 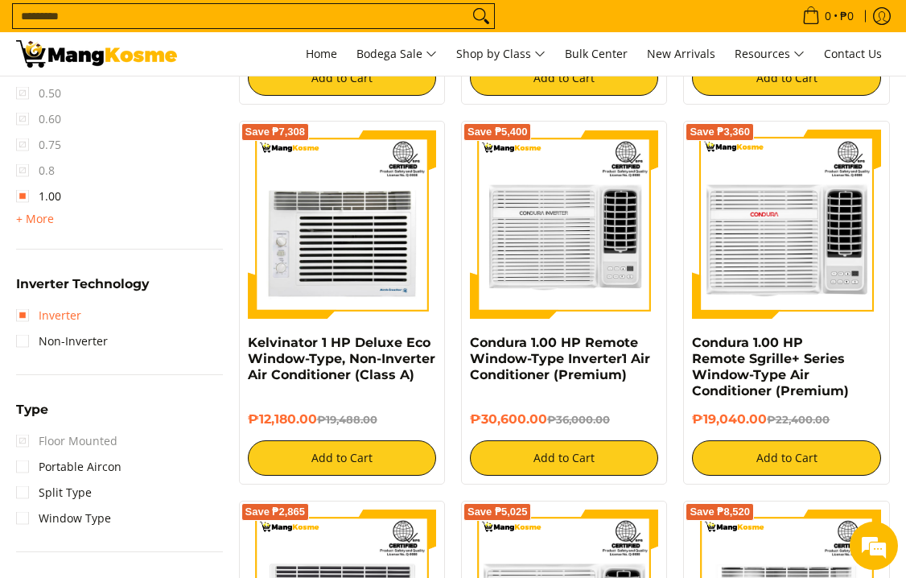 What do you see at coordinates (681, 54) in the screenshot?
I see `a: New Arrivals` at bounding box center [681, 54].